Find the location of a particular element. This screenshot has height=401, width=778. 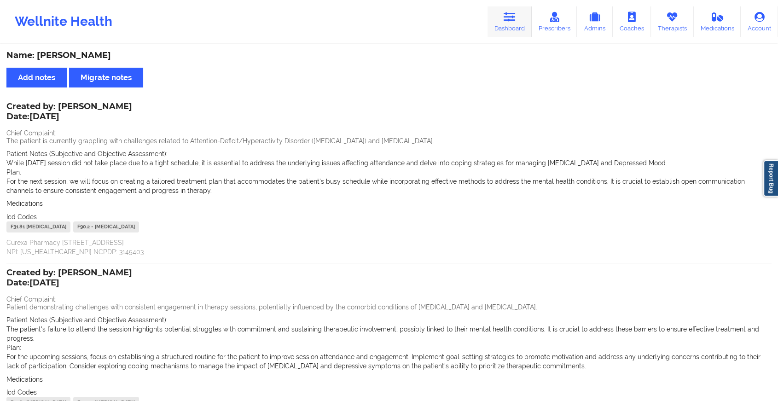

p: Patient demonstrating challenges with consistent engagement in therapy sessions, potentially infl... is located at coordinates (389, 307).